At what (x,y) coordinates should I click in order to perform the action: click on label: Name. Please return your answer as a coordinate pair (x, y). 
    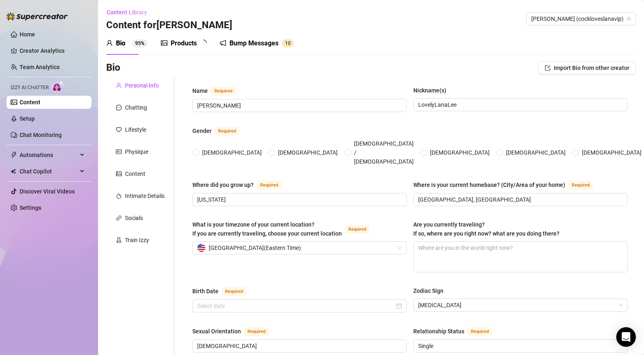
    Looking at the image, I should click on (218, 91).